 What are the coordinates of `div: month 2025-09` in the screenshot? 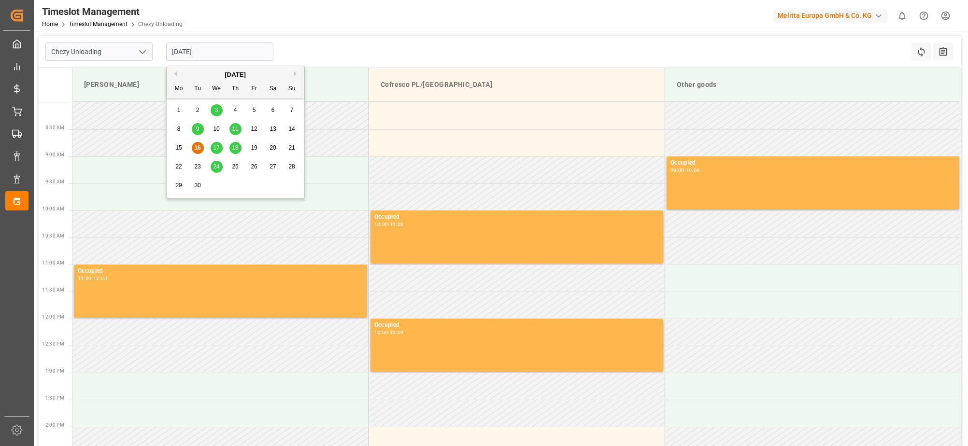 It's located at (235, 148).